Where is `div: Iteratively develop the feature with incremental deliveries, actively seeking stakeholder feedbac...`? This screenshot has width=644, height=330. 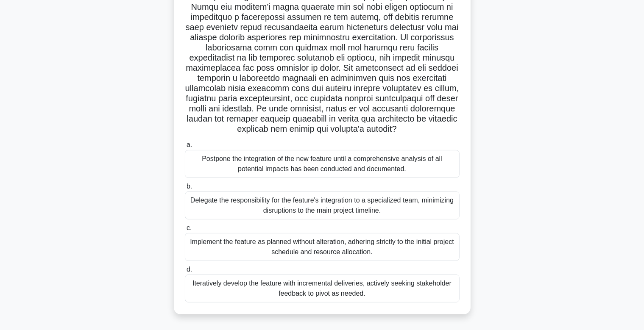 div: Iteratively develop the feature with incremental deliveries, actively seeking stakeholder feedbac... is located at coordinates (322, 289).